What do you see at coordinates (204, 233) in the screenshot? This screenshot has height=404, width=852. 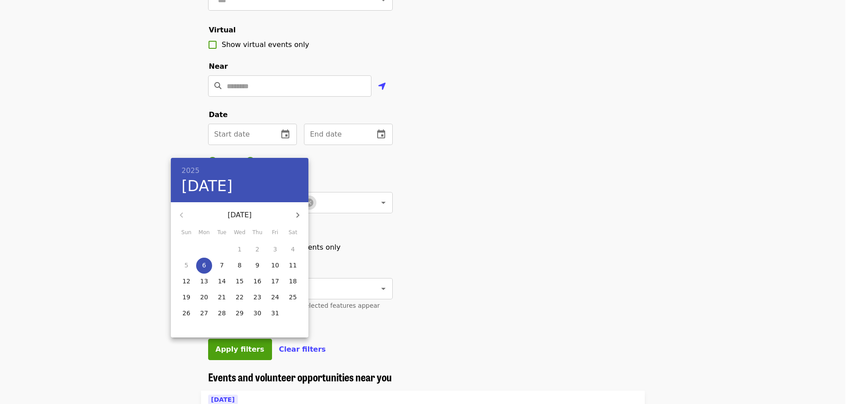 I see `span: Mon` at bounding box center [204, 233].